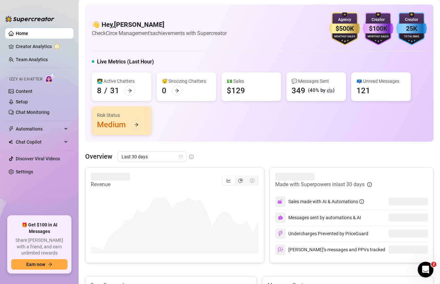  Describe the element at coordinates (411, 28) in the screenshot. I see `div: 25K` at that location.